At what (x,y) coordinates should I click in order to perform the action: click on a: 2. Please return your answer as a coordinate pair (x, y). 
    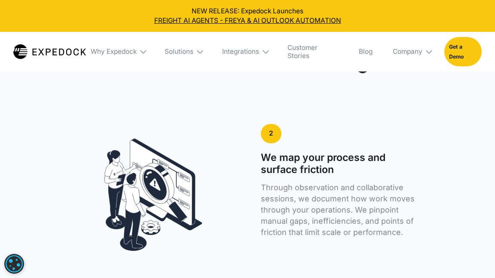
    Looking at the image, I should click on (271, 133).